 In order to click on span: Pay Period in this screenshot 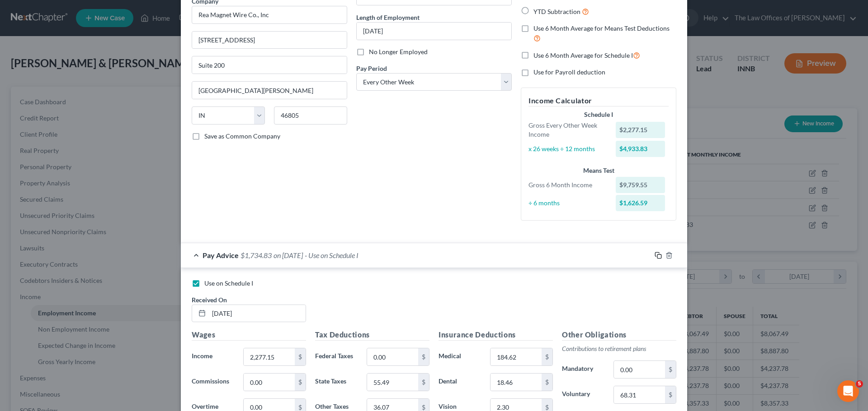, I will do `click(371, 68)`.